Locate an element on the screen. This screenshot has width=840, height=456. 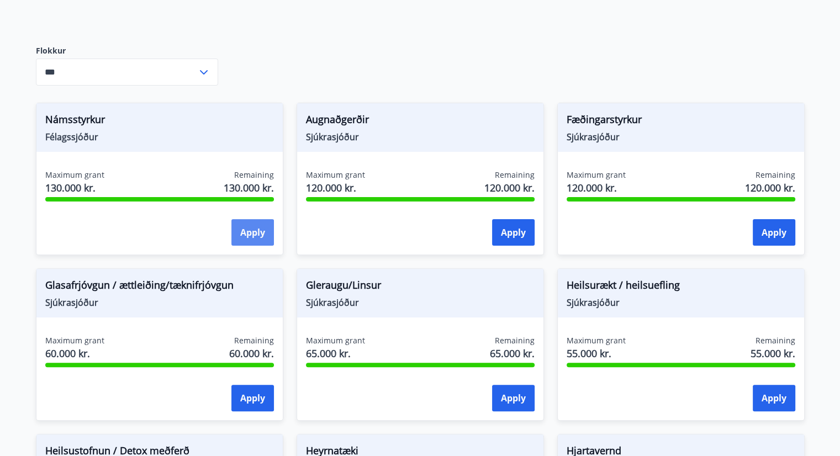
span: Félagssjóður is located at coordinates (160, 137).